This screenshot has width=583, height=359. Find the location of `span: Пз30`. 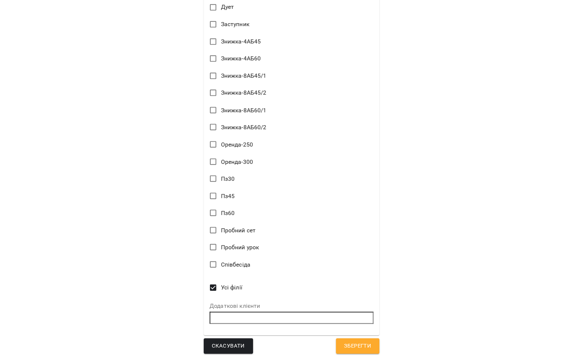

span: Пз30 is located at coordinates (228, 179).